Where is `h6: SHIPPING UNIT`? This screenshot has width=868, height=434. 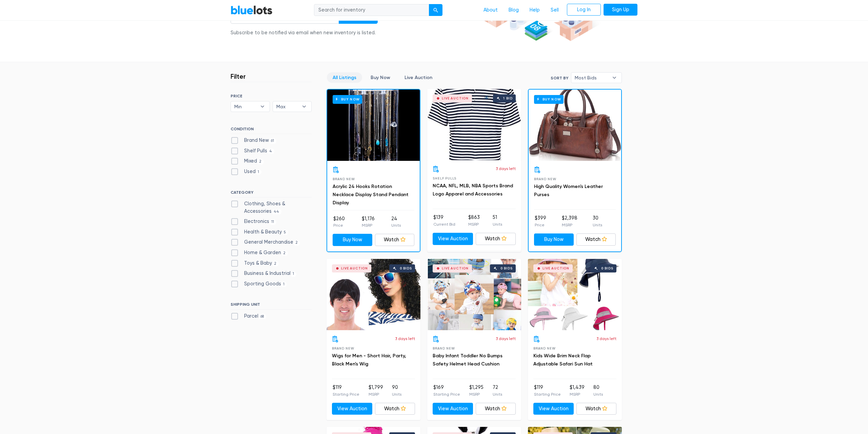 h6: SHIPPING UNIT is located at coordinates (271, 305).